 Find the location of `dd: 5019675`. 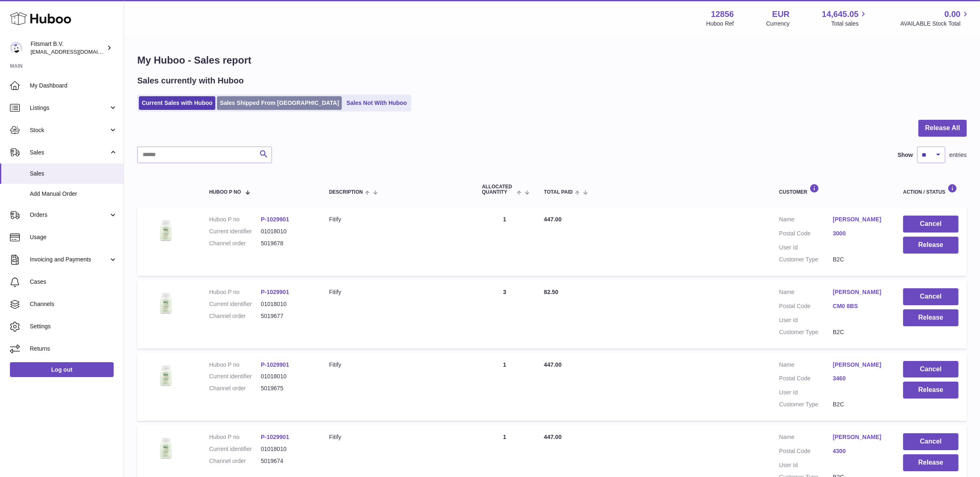

dd: 5019675 is located at coordinates (286, 388).